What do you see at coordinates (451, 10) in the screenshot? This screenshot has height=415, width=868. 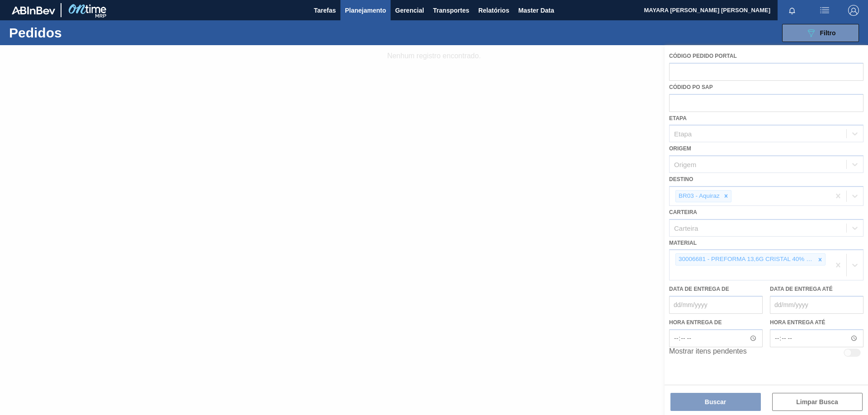 I see `span: Transportes` at bounding box center [451, 10].